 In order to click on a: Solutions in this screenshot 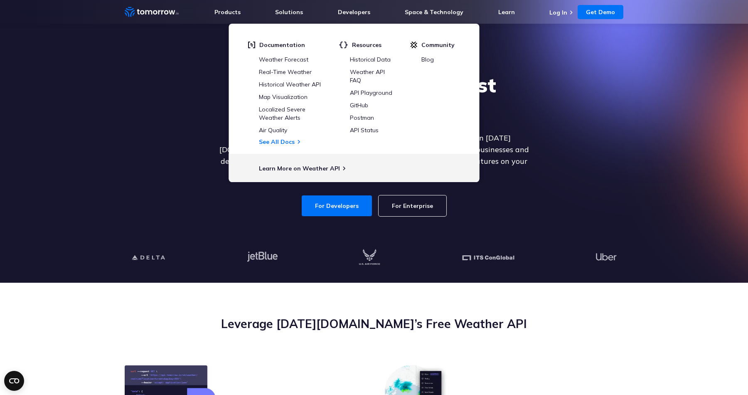, I will do `click(289, 12)`.